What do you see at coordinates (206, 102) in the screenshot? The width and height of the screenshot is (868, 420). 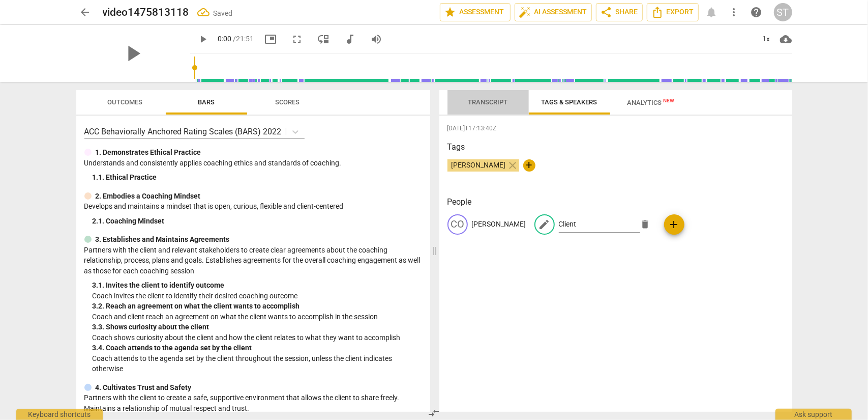 I see `span: Bars` at bounding box center [206, 102].